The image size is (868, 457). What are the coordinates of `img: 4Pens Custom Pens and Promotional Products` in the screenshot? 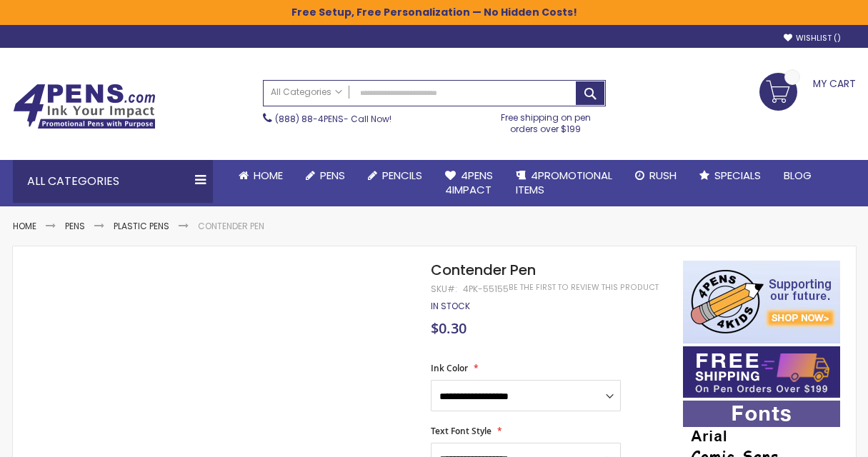 It's located at (84, 106).